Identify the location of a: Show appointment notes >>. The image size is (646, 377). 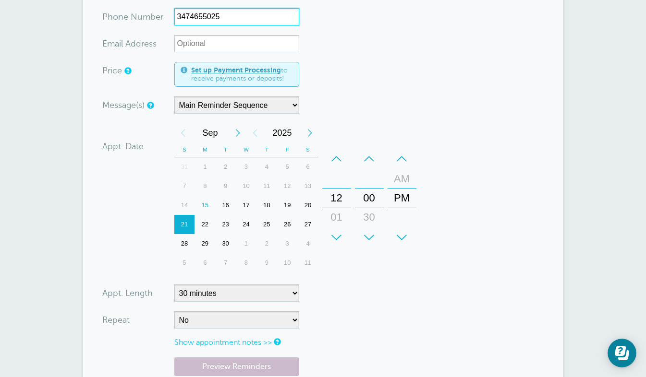
(223, 343).